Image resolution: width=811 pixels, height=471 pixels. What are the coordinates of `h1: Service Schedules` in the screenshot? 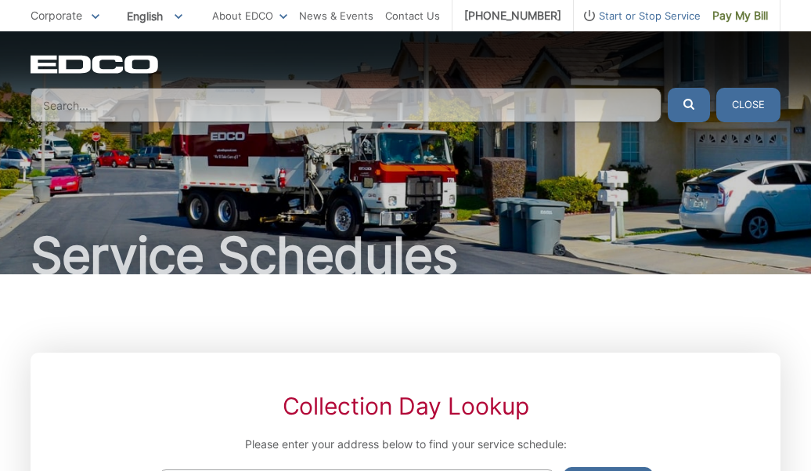 It's located at (406, 255).